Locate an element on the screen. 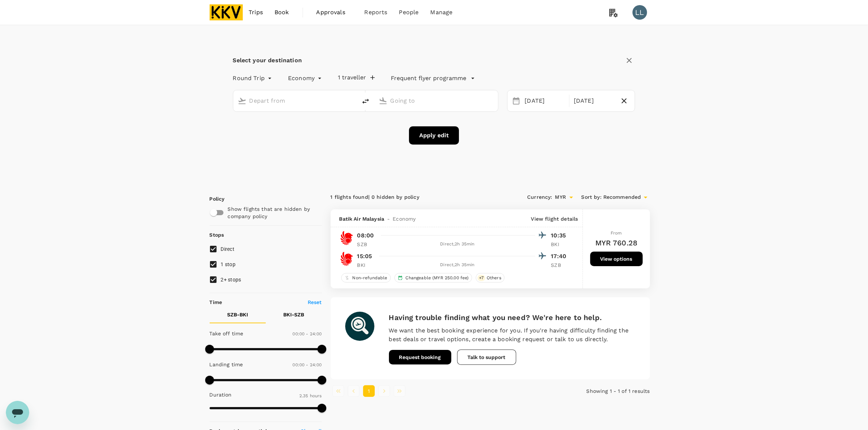 This screenshot has height=430, width=868. p: Reset is located at coordinates (314, 302).